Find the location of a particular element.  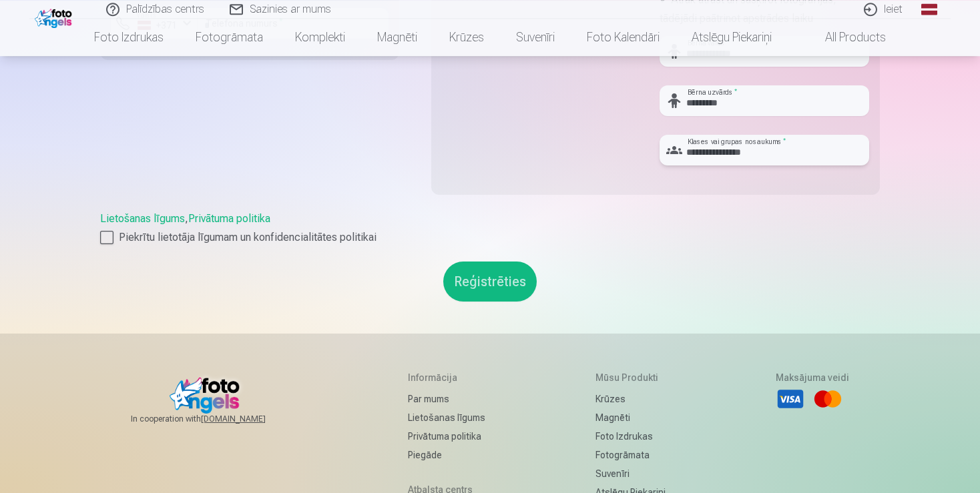

li: Visa is located at coordinates (791, 399).